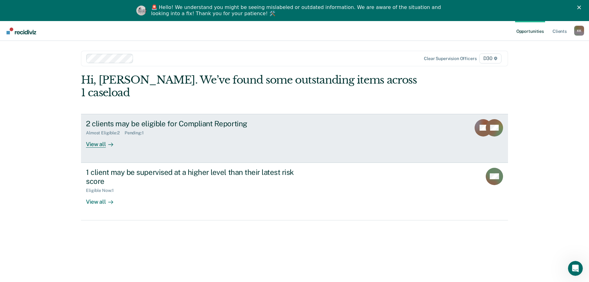 The width and height of the screenshot is (589, 282). Describe the element at coordinates (579, 31) in the screenshot. I see `button: Profile dropdown button` at that location.